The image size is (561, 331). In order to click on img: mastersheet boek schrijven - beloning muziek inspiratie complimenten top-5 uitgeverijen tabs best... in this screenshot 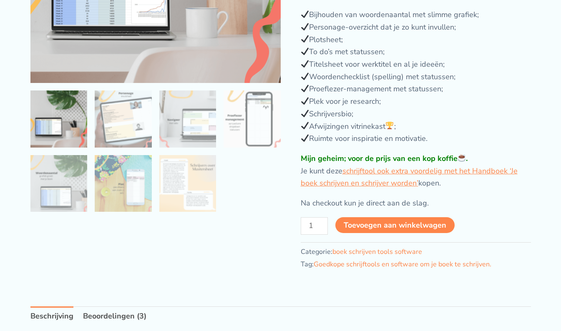, I will do `click(188, 119)`.